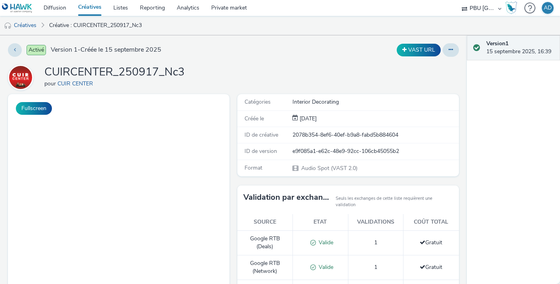 The width and height of the screenshot is (560, 284). What do you see at coordinates (419, 50) in the screenshot?
I see `button: VAST URL` at bounding box center [419, 50].